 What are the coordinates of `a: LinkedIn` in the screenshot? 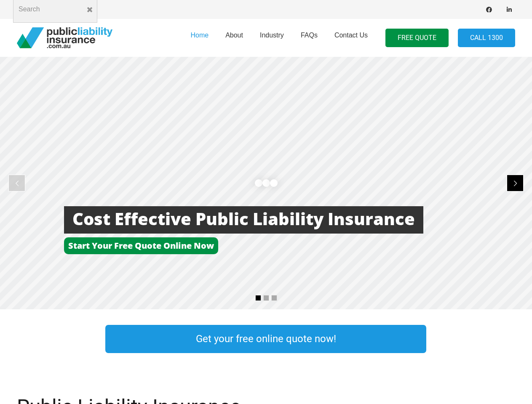 It's located at (509, 10).